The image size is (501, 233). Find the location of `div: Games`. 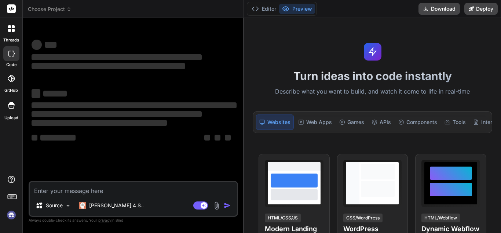

div: Games is located at coordinates (352, 122).